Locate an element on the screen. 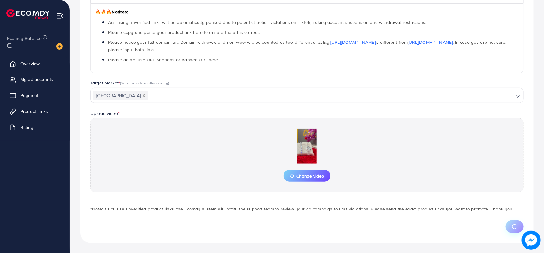 The image size is (544, 253). a: My ad accounts is located at coordinates (35, 79).